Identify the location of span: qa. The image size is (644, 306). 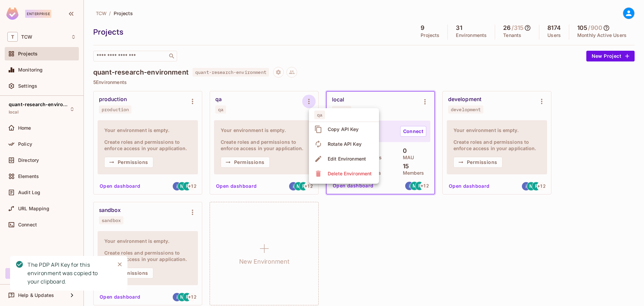
(320, 115).